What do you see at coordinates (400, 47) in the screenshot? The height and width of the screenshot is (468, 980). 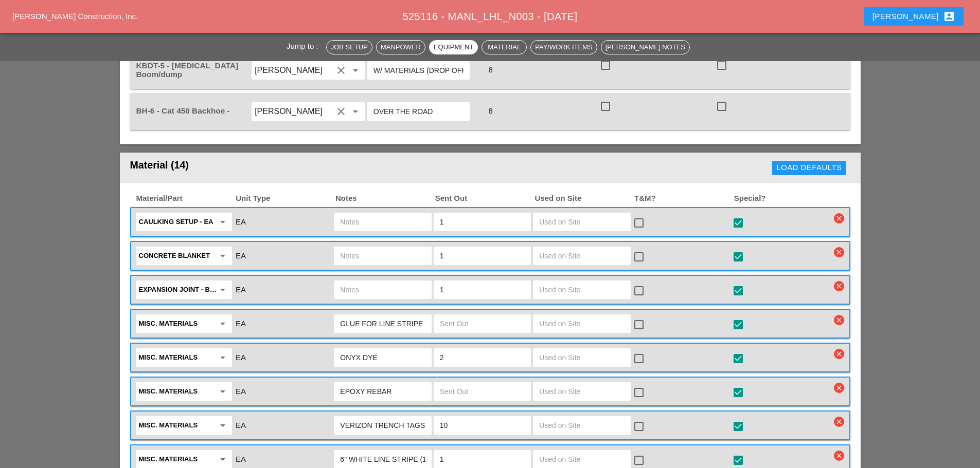 I see `button: Manpower` at bounding box center [400, 47].